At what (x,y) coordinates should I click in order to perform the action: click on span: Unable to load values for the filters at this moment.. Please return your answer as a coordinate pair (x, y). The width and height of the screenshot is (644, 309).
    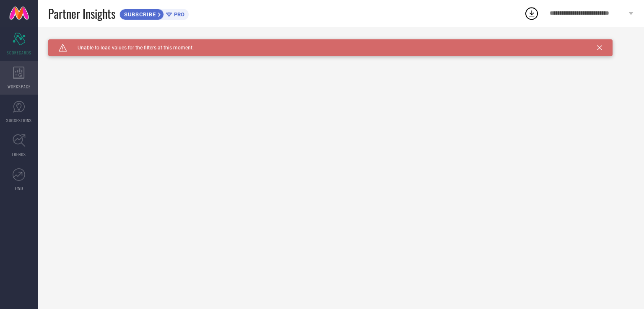
    Looking at the image, I should click on (130, 47).